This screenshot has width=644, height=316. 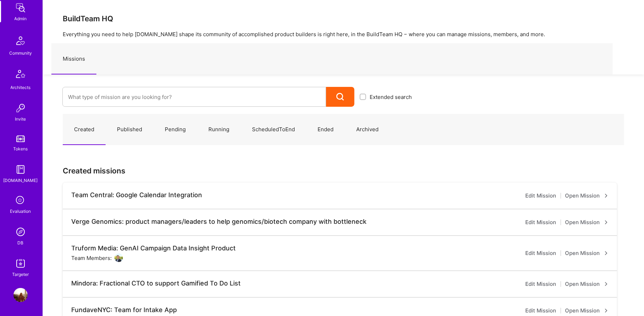 I want to click on div: Architects, so click(x=20, y=87).